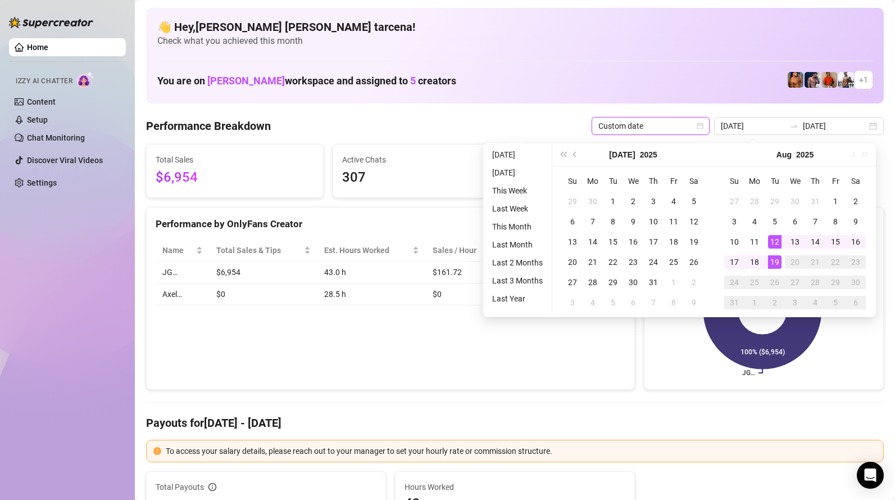  I want to click on div: 3, so click(573, 302).